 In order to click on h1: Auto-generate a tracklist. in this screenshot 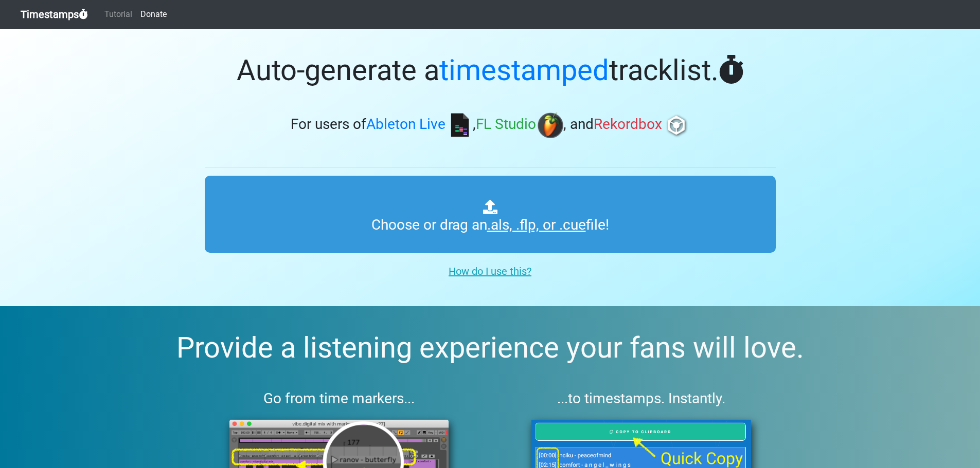, I will do `click(490, 71)`.